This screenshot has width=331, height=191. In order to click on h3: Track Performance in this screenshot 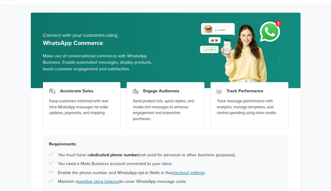, I will do `click(245, 91)`.